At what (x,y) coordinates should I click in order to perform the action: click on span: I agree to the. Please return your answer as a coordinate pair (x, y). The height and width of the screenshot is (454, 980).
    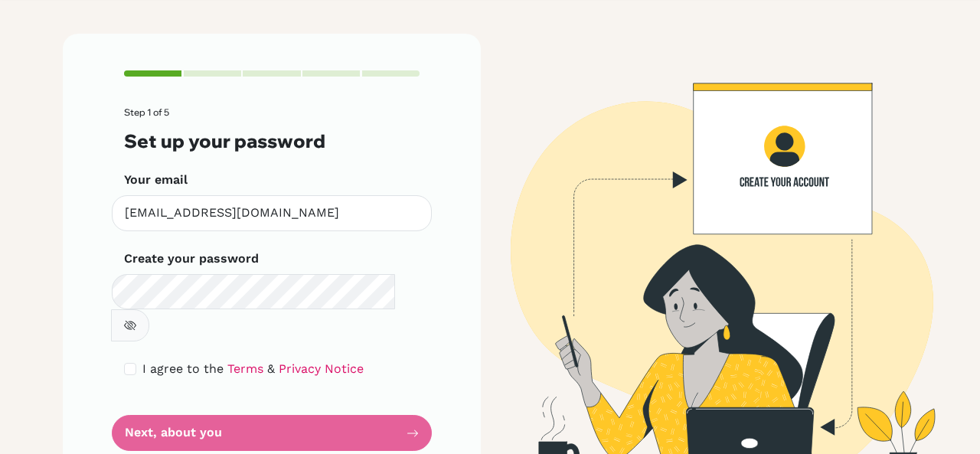
    Looking at the image, I should click on (183, 368).